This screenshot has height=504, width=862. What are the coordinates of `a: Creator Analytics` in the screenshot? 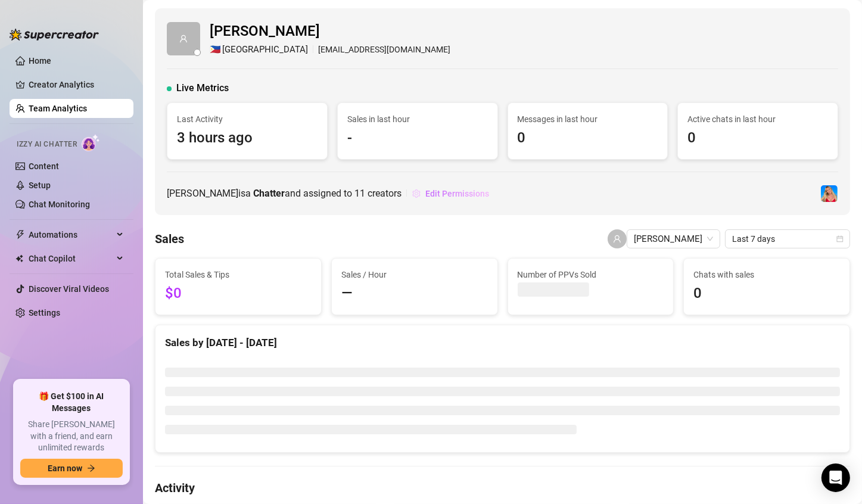 It's located at (76, 84).